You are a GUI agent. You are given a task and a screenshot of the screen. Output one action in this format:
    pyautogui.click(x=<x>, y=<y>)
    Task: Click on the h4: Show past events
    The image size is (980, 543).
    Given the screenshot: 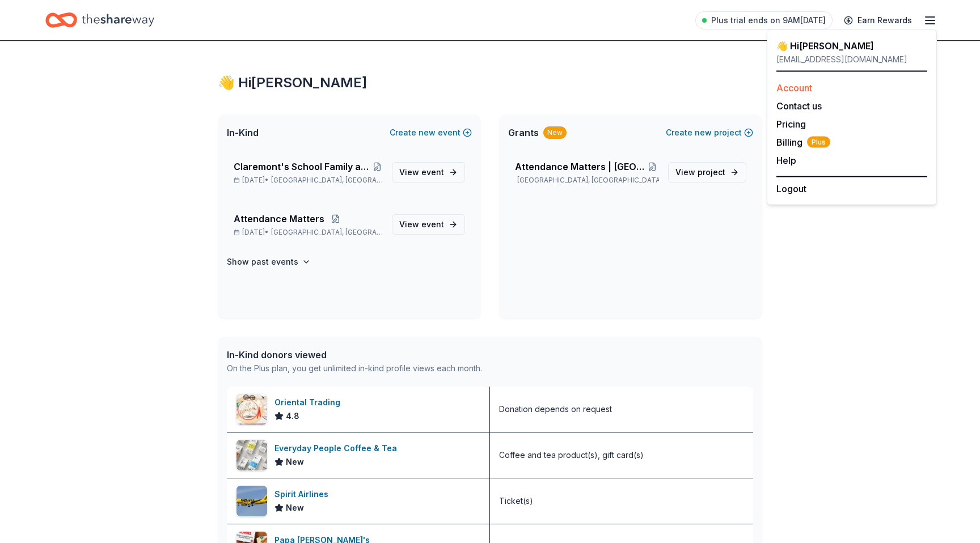 What is the action you would take?
    pyautogui.click(x=263, y=262)
    